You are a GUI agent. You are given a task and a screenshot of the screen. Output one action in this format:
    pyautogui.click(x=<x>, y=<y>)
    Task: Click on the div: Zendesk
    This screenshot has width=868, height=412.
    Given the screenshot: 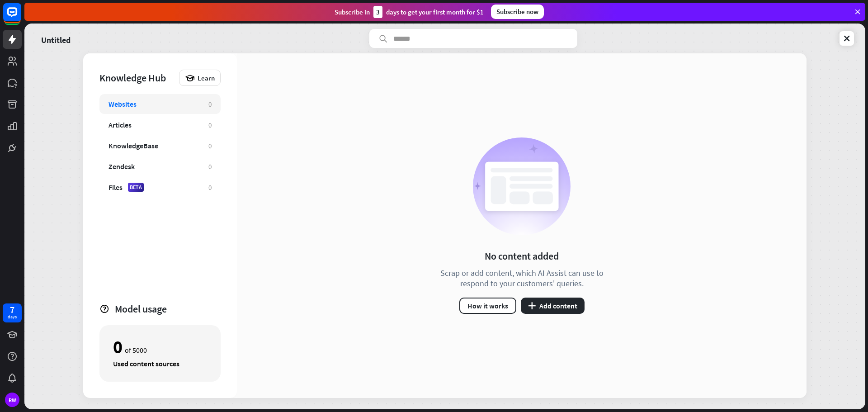 What is the action you would take?
    pyautogui.click(x=121, y=166)
    